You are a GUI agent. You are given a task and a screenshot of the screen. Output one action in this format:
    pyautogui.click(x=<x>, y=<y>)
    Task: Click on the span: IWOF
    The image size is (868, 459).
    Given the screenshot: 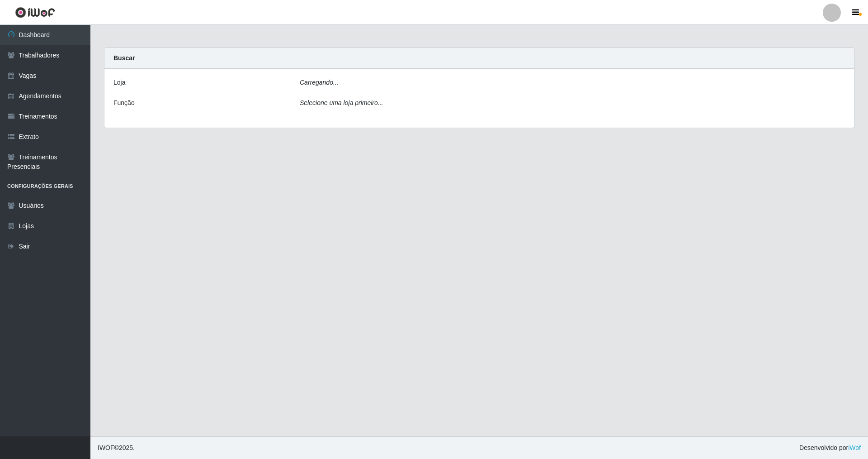 What is the action you would take?
    pyautogui.click(x=106, y=448)
    